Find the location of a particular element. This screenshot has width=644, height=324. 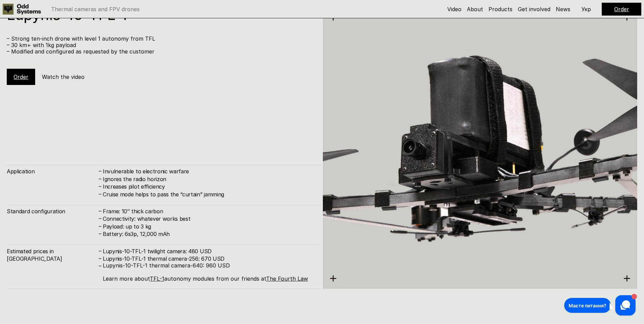

a: About is located at coordinates (475, 9).